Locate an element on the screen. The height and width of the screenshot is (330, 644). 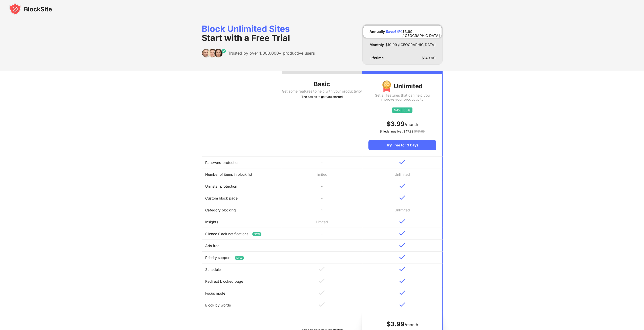
div: Get some features to help with your productivity is located at coordinates (322, 91).